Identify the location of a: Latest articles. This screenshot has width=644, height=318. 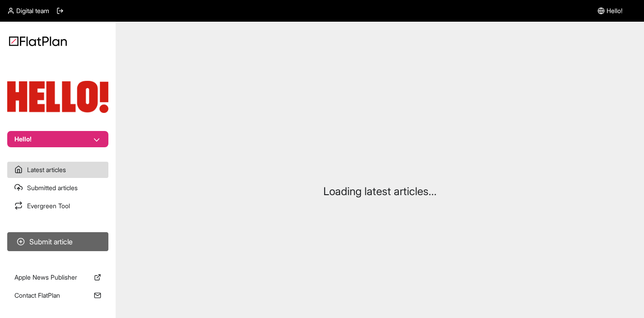
(58, 170).